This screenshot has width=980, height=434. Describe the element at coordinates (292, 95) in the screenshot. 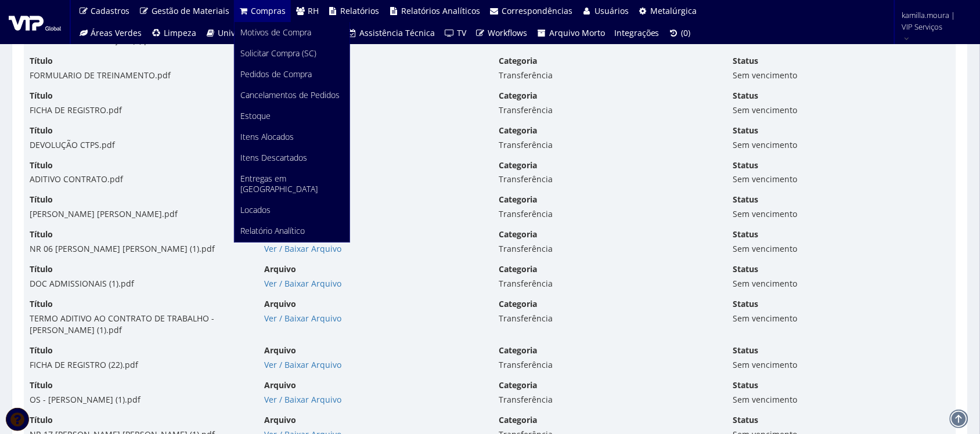

I see `a: Cancelamentos de Pedidos` at that location.